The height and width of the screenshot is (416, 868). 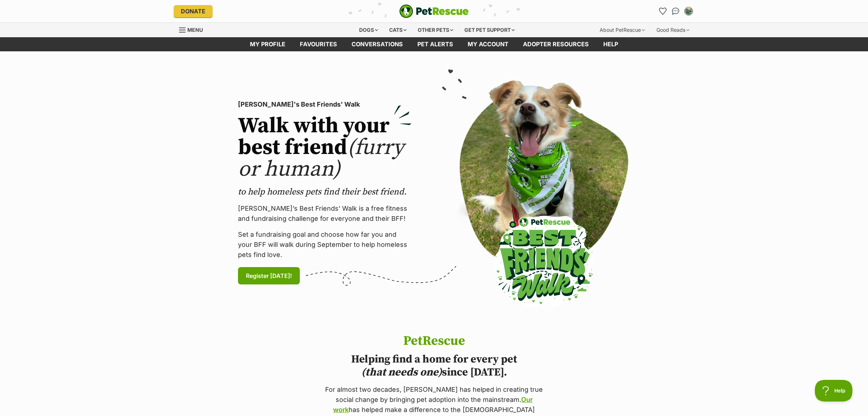 What do you see at coordinates (676, 11) in the screenshot?
I see `ul: Account quick links` at bounding box center [676, 11].